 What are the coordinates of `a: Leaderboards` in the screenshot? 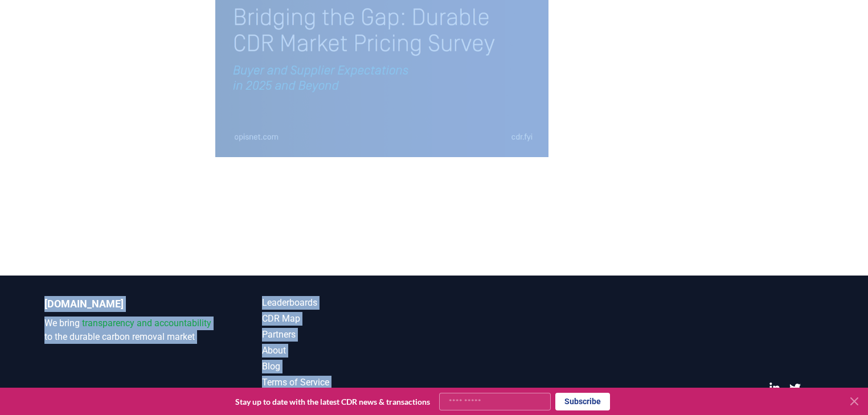 It's located at (348, 303).